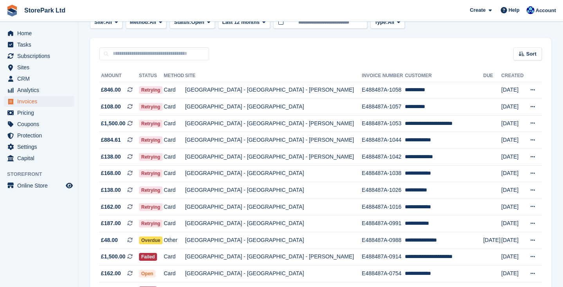  What do you see at coordinates (384, 224) in the screenshot?
I see `td: E488487A-0991` at bounding box center [384, 224].